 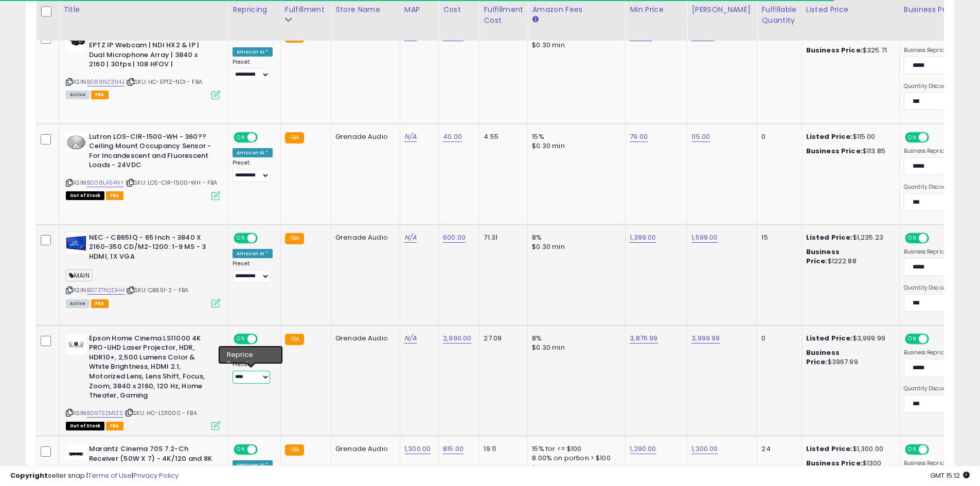 What do you see at coordinates (110, 475) in the screenshot?
I see `a: Terms of Use` at bounding box center [110, 475].